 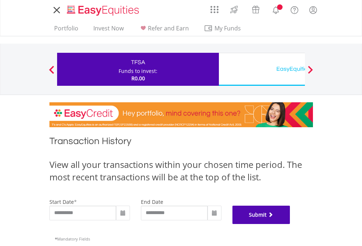 What do you see at coordinates (256, 10) in the screenshot?
I see `img: vouchers-v2.svg` at bounding box center [256, 10].